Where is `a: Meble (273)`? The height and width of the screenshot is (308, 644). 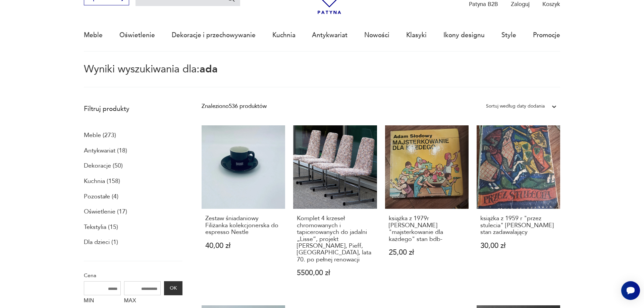 a: Meble (273) is located at coordinates (100, 135).